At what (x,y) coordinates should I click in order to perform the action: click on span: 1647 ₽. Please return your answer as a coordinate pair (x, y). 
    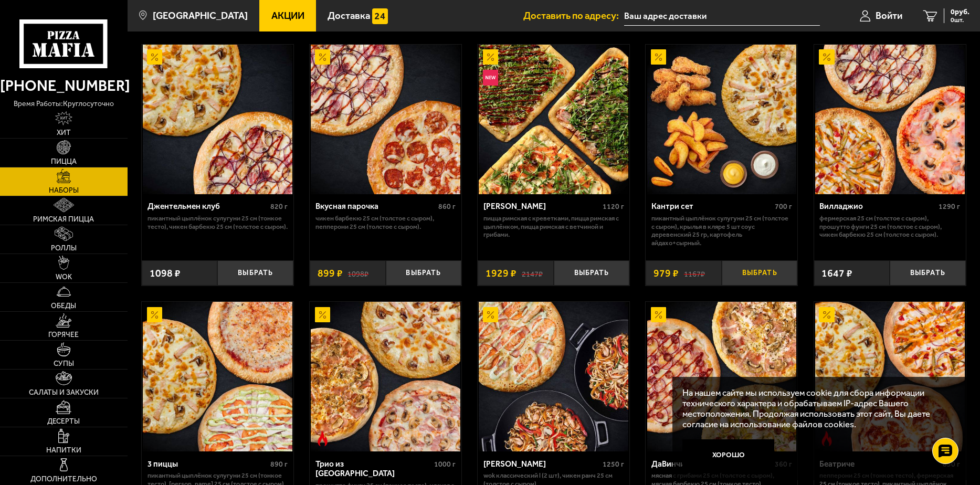
    Looking at the image, I should click on (836, 273).